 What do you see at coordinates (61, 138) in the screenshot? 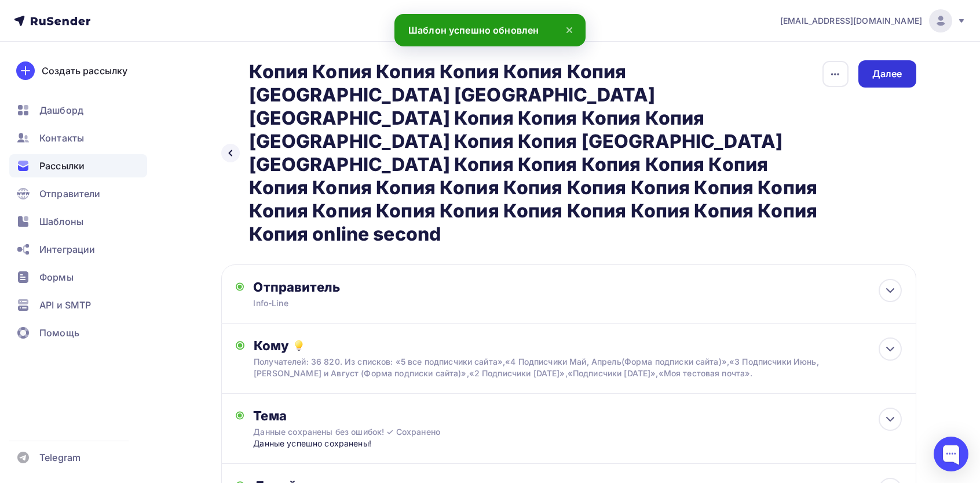
I see `span: Контакты` at bounding box center [61, 138].